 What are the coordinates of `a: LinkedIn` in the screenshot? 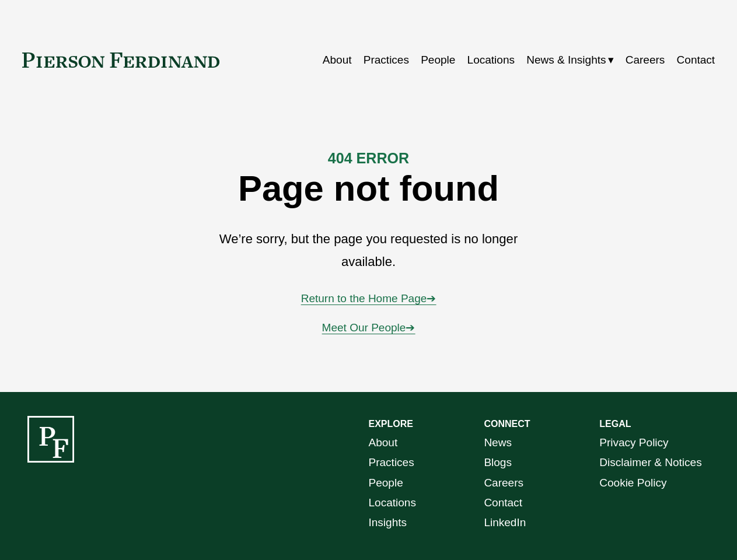 It's located at (505, 522).